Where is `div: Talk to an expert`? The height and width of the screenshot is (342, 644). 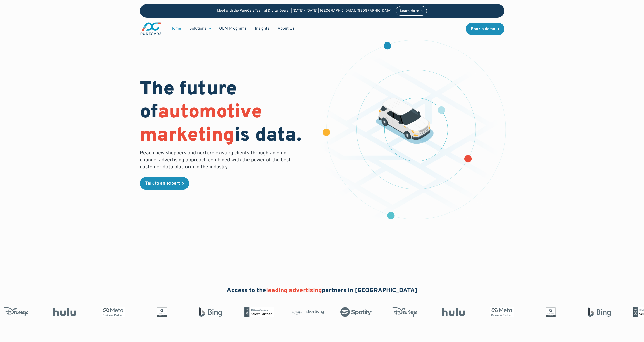 div: Talk to an expert is located at coordinates (163, 183).